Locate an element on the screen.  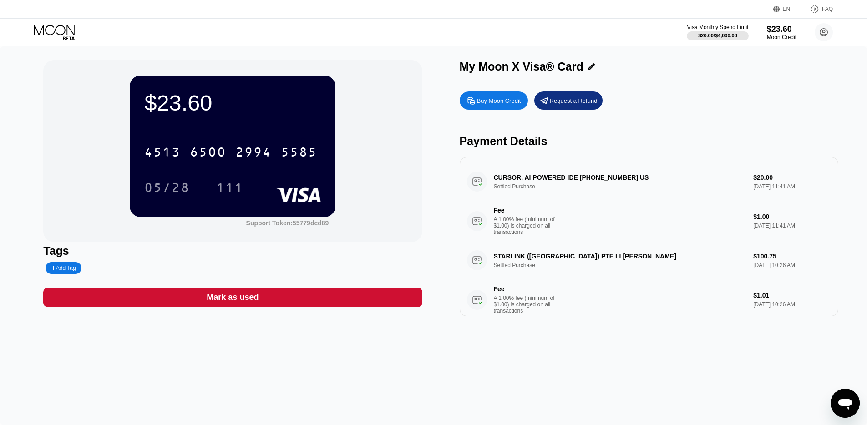
div: $23.60Moon Credit is located at coordinates (782, 32).